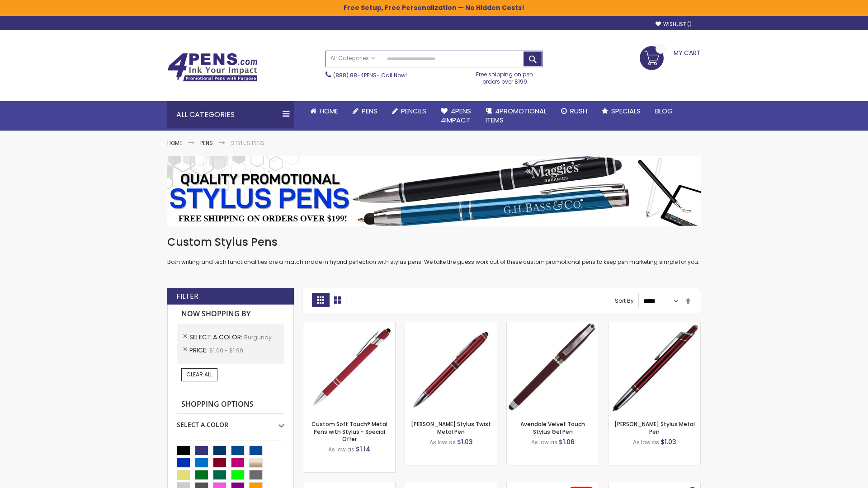  What do you see at coordinates (213, 67) in the screenshot?
I see `img: 4Pens Custom Pens and Promotional Products` at bounding box center [213, 67].